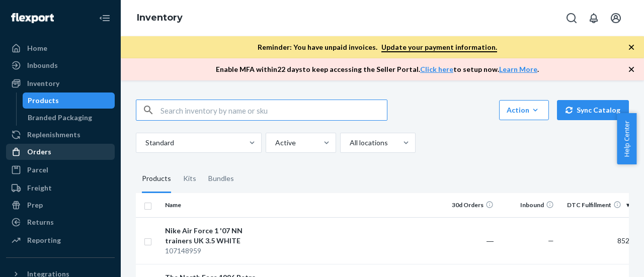  I want to click on a: Returns, so click(60, 222).